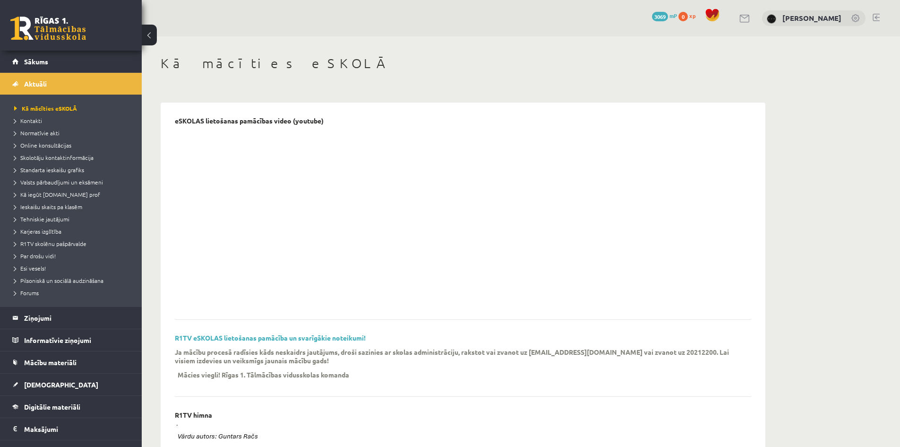 Image resolution: width=900 pixels, height=447 pixels. What do you see at coordinates (48, 207) in the screenshot?
I see `span: Ieskaišu skaits pa klasēm` at bounding box center [48, 207].